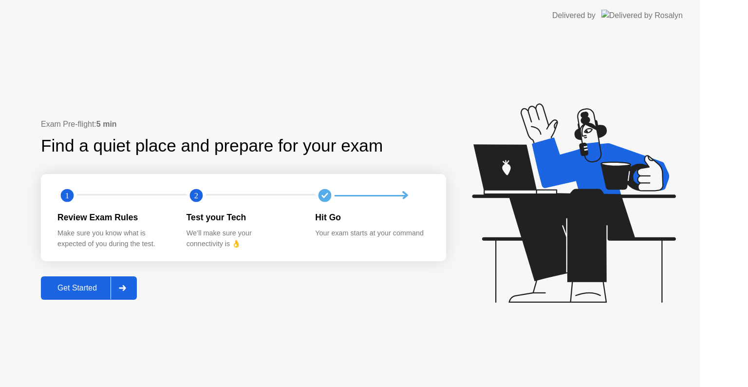 The height and width of the screenshot is (387, 748). Describe the element at coordinates (243, 217) in the screenshot. I see `div: Test your Tech` at that location.